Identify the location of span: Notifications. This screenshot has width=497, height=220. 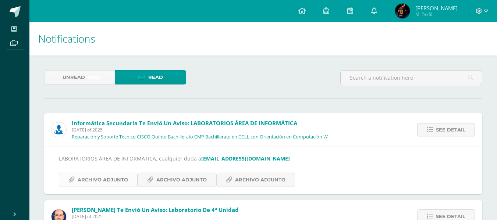
(67, 39).